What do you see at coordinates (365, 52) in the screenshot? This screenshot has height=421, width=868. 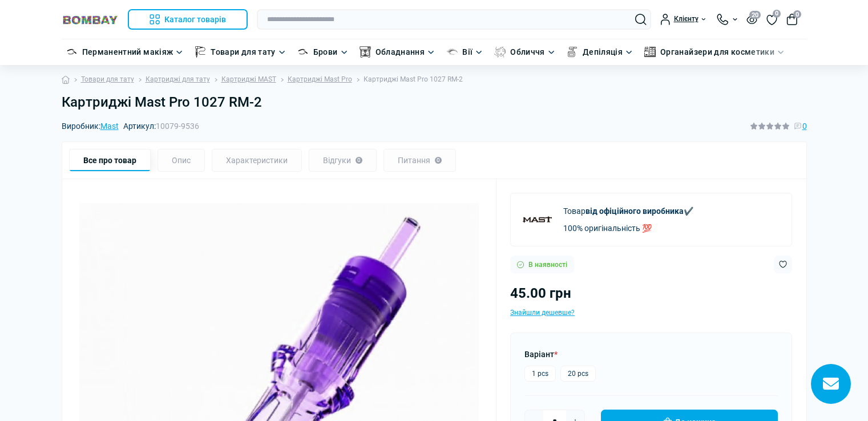 I see `img: Обладнання` at bounding box center [365, 52].